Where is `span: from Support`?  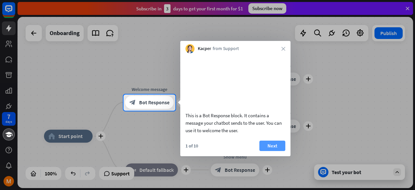
span: from Support is located at coordinates (226, 49).